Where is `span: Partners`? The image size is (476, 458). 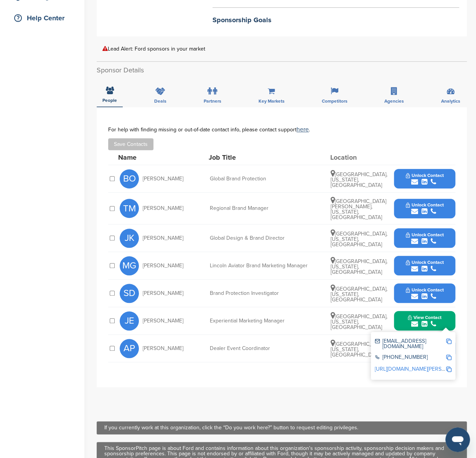 span: Partners is located at coordinates (212, 101).